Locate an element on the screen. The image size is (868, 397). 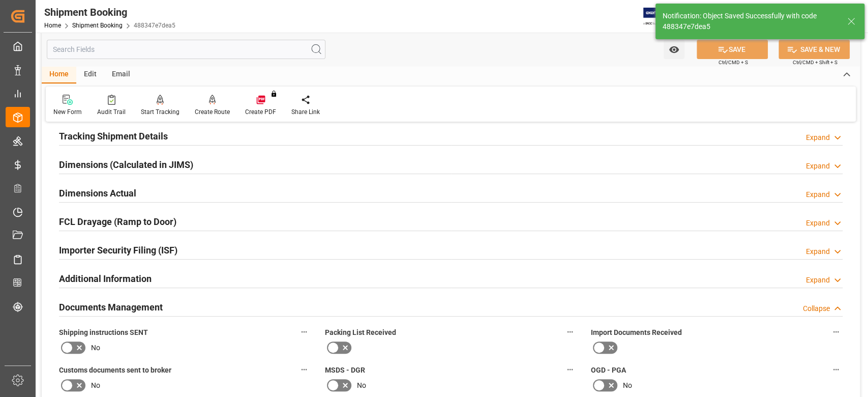
h2: Tracking Shipment Details is located at coordinates (114, 136).